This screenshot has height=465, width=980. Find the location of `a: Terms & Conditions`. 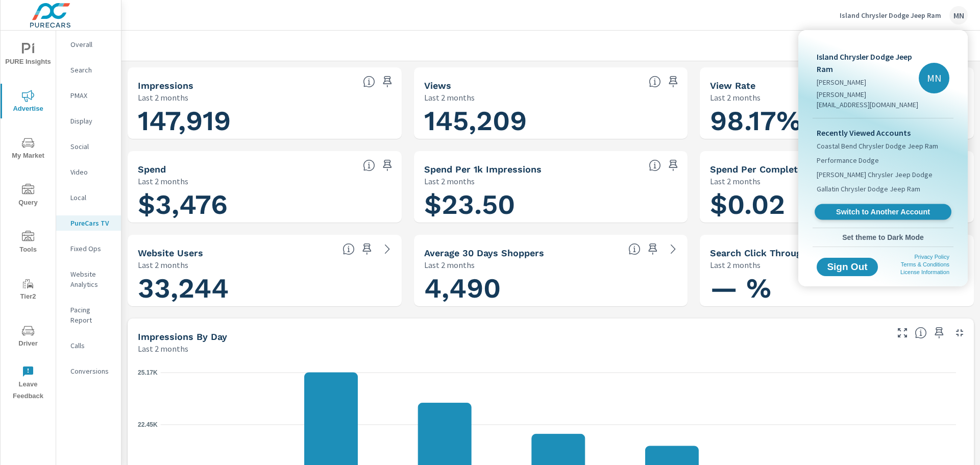

a: Terms & Conditions is located at coordinates (925, 264).